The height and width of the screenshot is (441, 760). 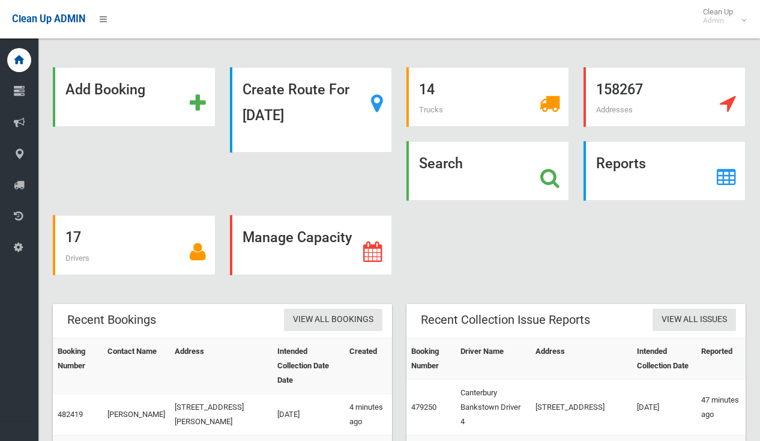 I want to click on header: Recent Collection Issue Reports, so click(x=505, y=319).